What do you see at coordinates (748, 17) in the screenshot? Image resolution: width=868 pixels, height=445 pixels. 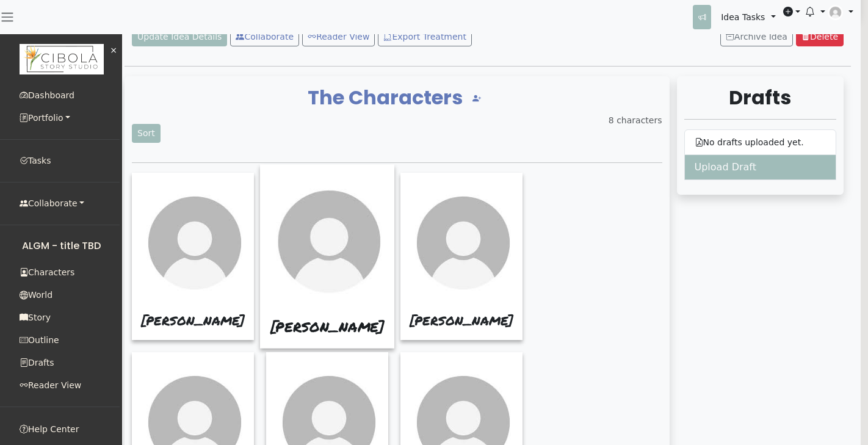 I see `a: Idea Tasks` at bounding box center [748, 17].